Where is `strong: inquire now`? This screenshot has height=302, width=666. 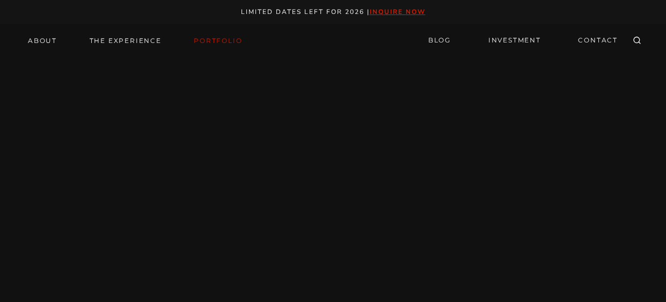
strong: inquire now is located at coordinates (398, 12).